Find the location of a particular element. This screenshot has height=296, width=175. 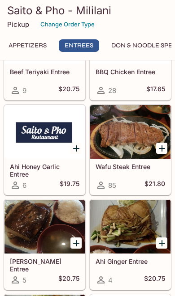

h5: Ahi Ginger Entree is located at coordinates (130, 261).